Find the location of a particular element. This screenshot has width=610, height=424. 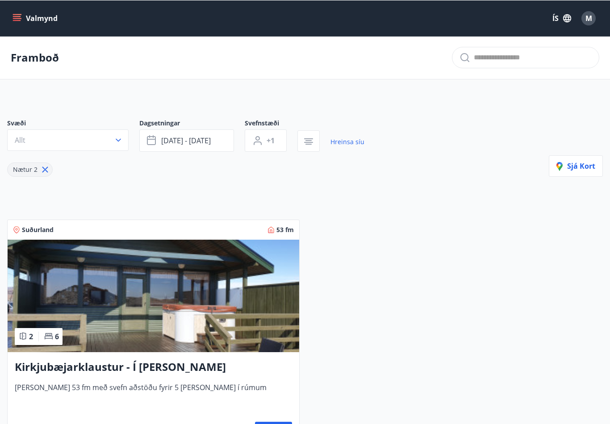

span: Nætur 2 is located at coordinates (25, 169).